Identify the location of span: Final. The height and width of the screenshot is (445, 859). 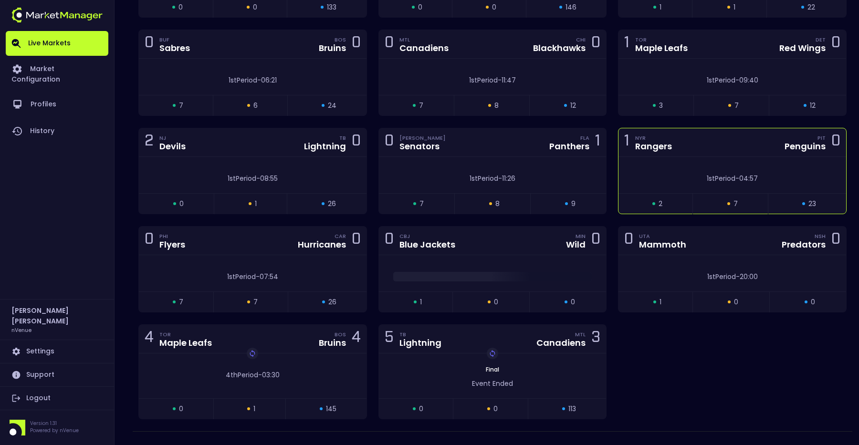
(492, 369).